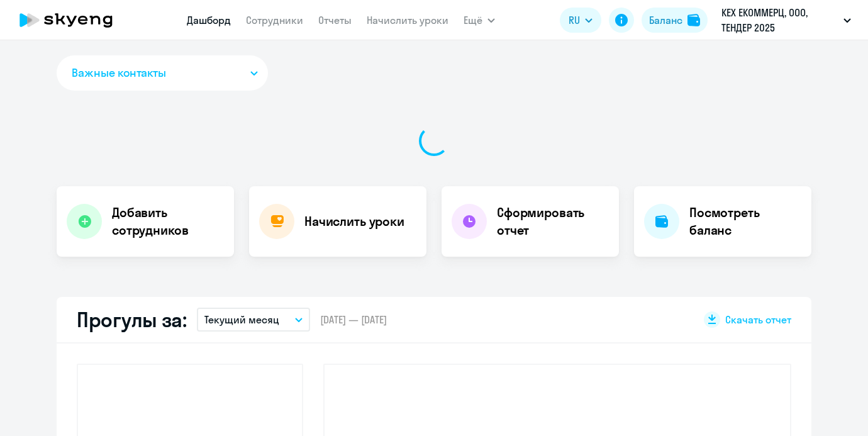 This screenshot has height=436, width=868. Describe the element at coordinates (675, 20) in the screenshot. I see `button: Балансbalance` at that location.